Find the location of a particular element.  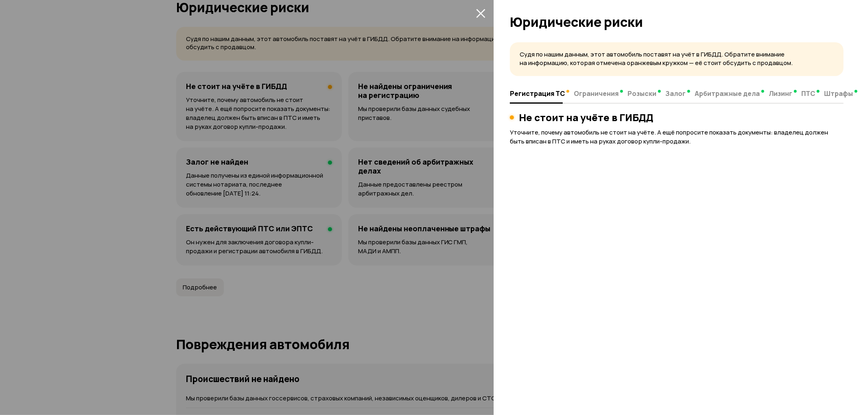

span: Ограничения is located at coordinates (596, 94).